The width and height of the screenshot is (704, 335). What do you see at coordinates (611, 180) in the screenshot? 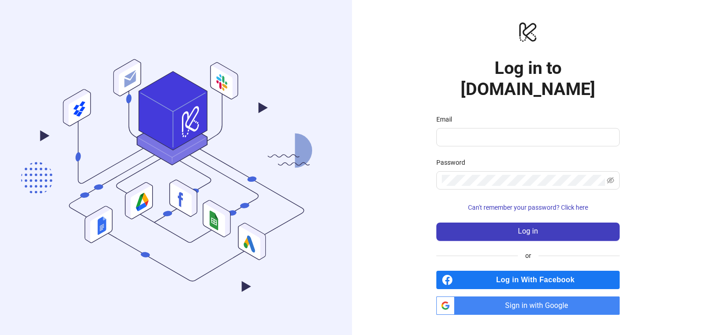
I see `span: eye-invisible` at bounding box center [611, 180].